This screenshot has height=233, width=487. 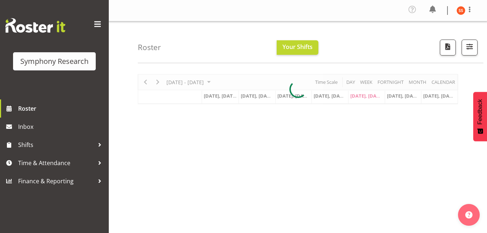 What do you see at coordinates (469, 47) in the screenshot?
I see `button: Filter Shifts` at bounding box center [469, 47].